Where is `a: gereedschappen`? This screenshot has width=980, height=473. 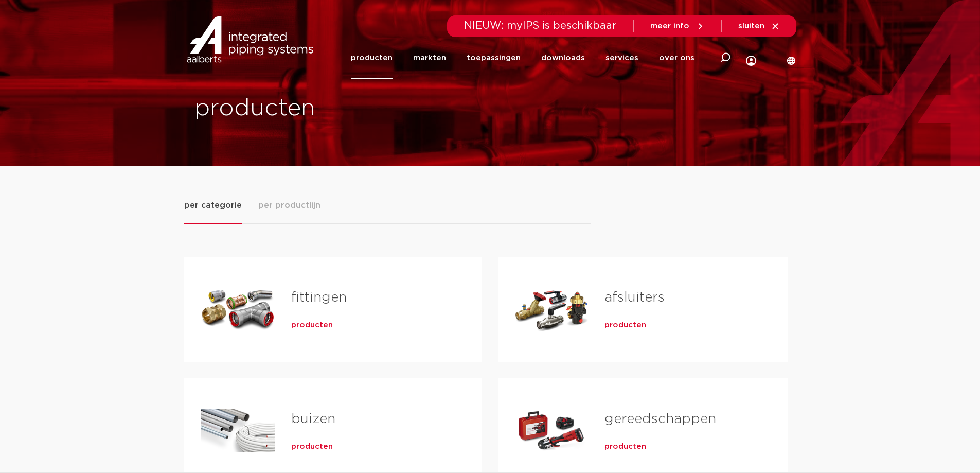
a: gereedschappen is located at coordinates (660, 419).